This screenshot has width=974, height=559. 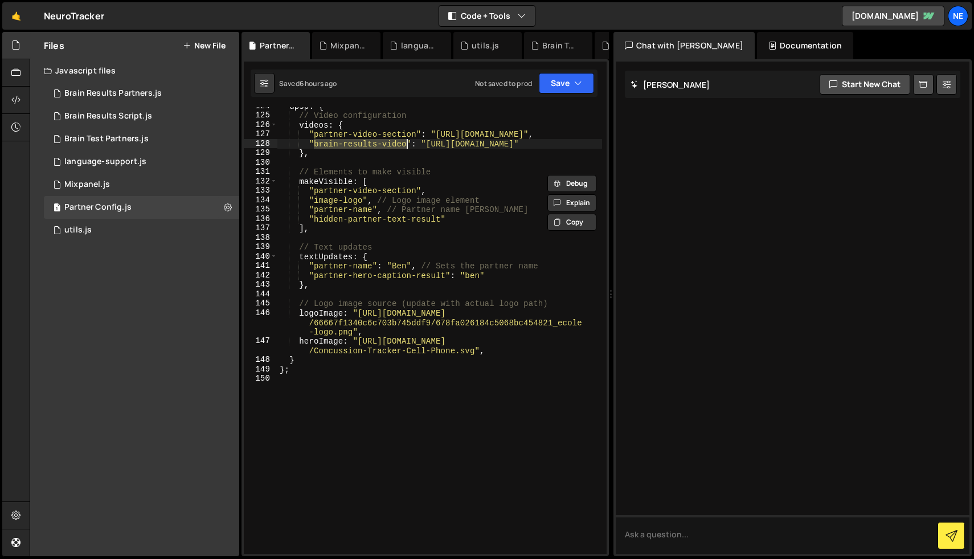 I want to click on div: 126, so click(x=260, y=125).